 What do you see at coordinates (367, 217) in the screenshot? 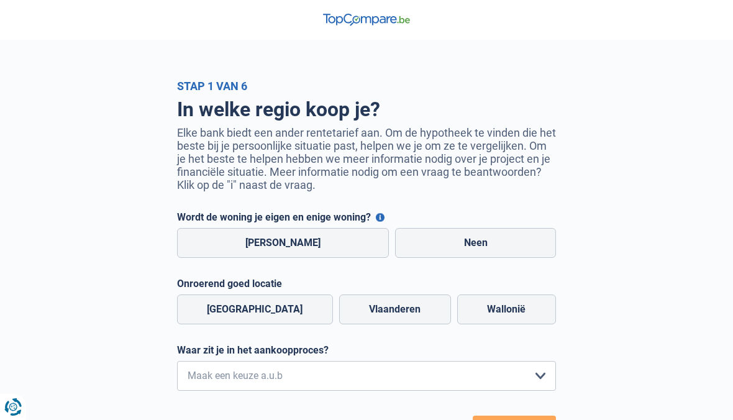
I see `label: Wordt de woning je eigen en enige woning?` at bounding box center [367, 217].